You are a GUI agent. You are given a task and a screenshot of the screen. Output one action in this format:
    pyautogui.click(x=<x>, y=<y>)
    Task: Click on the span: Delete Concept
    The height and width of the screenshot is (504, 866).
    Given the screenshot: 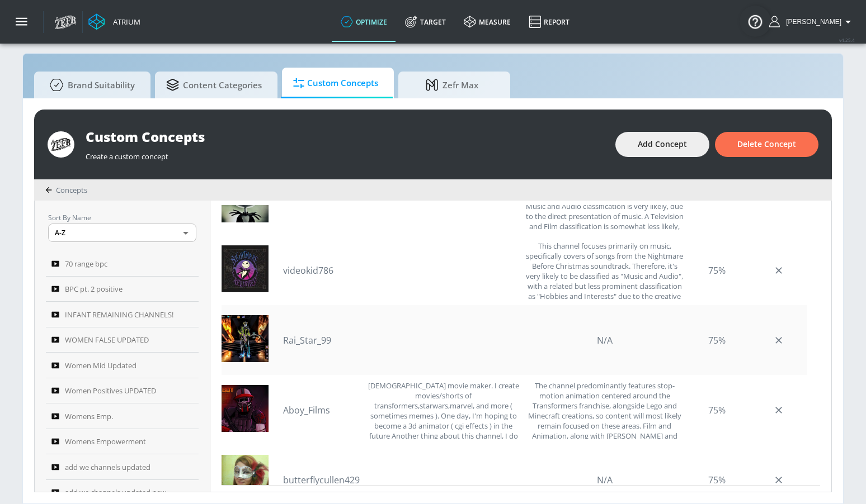 What is the action you would take?
    pyautogui.click(x=766, y=144)
    